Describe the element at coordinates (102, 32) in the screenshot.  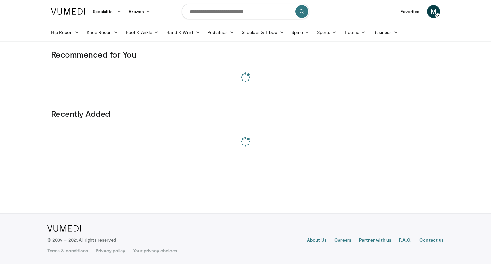
I see `a: Knee Recon` at that location.